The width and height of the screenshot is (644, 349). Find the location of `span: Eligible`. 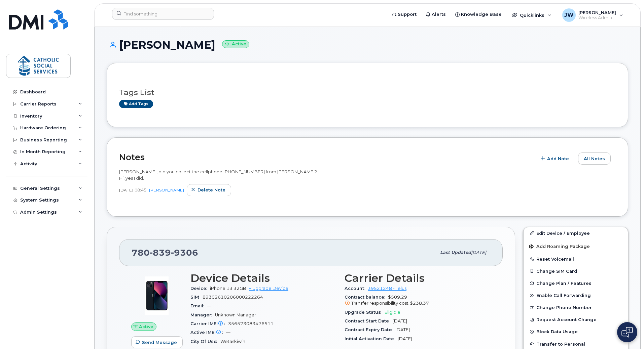

span: Eligible is located at coordinates (392, 312).